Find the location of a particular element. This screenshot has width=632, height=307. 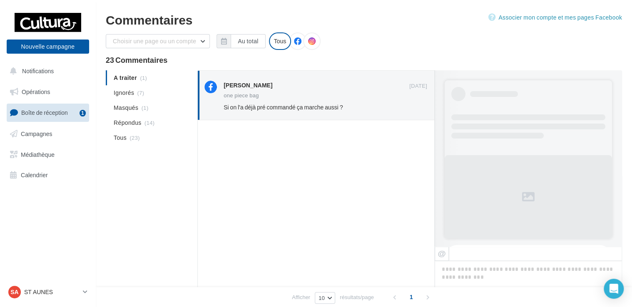

button: 10 is located at coordinates (325, 298).